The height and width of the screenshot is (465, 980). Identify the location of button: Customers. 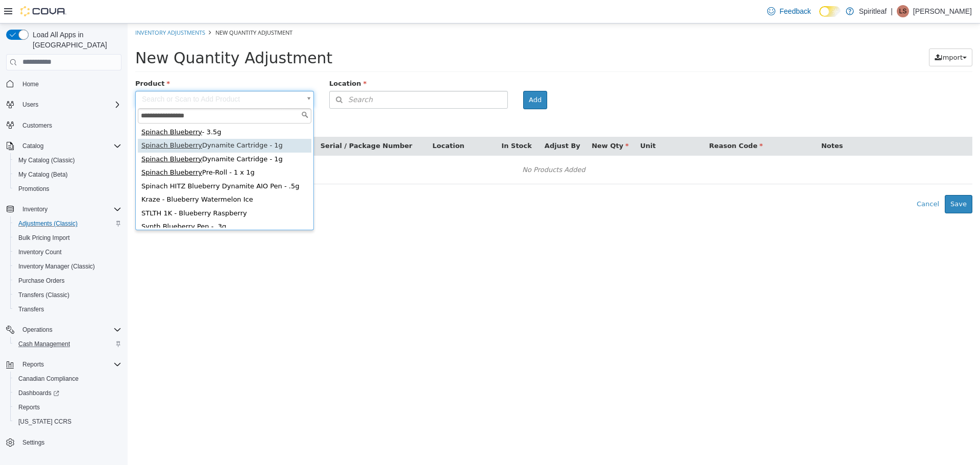
(64, 125).